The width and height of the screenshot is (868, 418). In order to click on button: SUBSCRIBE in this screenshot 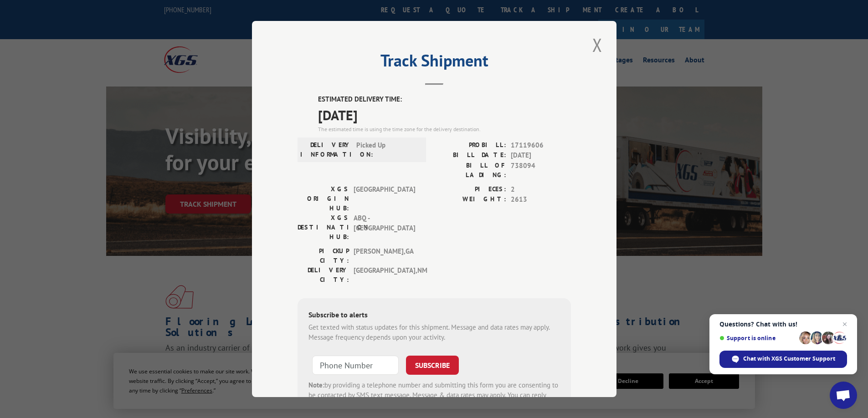, I will do `click(432, 365)`.